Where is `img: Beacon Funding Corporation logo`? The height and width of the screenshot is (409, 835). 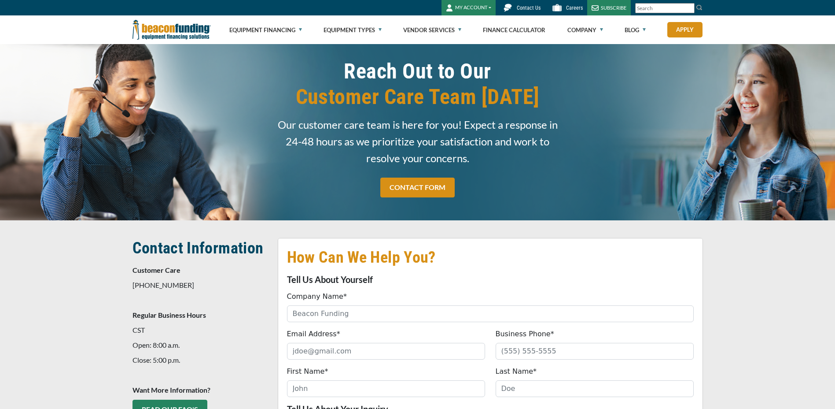 img: Beacon Funding Corporation logo is located at coordinates (172, 30).